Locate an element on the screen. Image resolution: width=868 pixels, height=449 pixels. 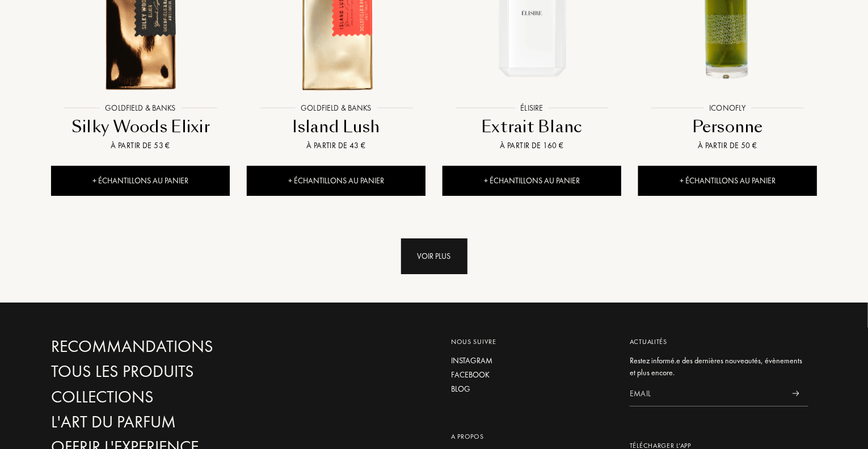
div: À partir de 43 € is located at coordinates (336, 145).